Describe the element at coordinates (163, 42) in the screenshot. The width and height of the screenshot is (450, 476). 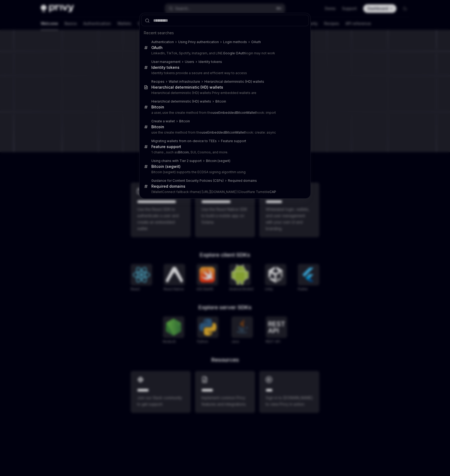
I see `div: Authentication` at that location.